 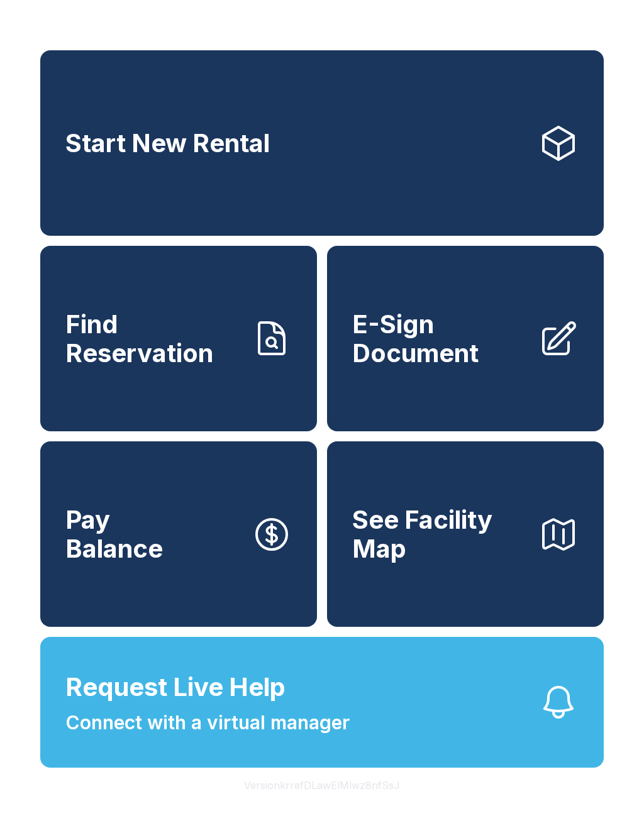 What do you see at coordinates (440, 534) in the screenshot?
I see `span: See Facility Map` at bounding box center [440, 534].